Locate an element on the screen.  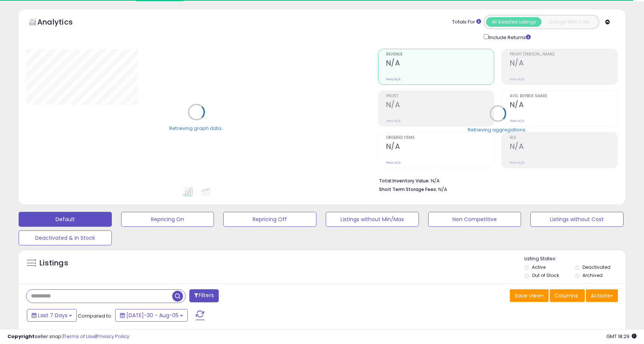
button: Save View is located at coordinates (529, 296).